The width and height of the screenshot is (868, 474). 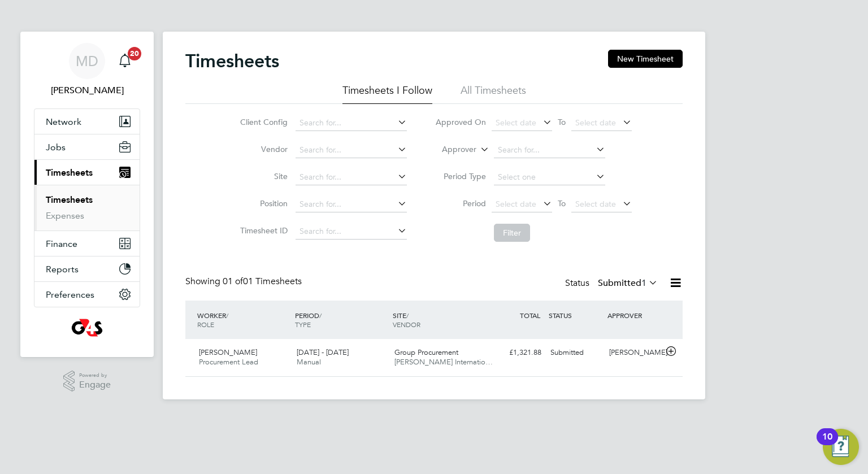 I want to click on nav: Main navigation, so click(x=87, y=194).